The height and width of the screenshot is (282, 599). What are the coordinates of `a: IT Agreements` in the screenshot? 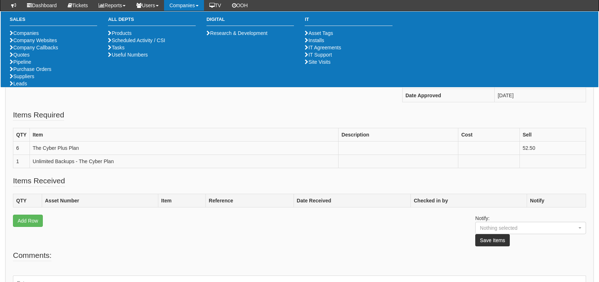 It's located at (323, 47).